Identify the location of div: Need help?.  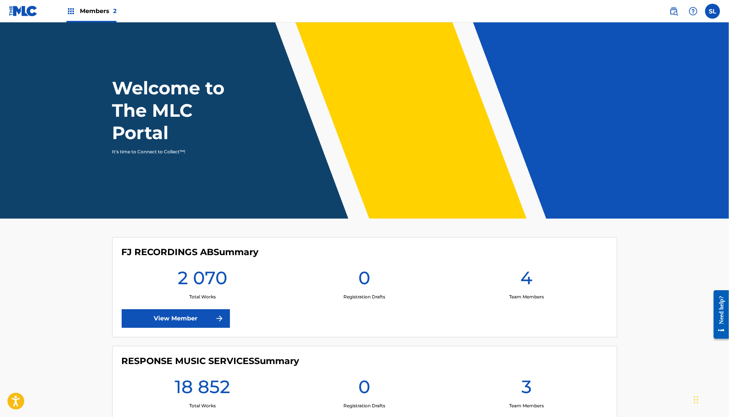
(13, 26).